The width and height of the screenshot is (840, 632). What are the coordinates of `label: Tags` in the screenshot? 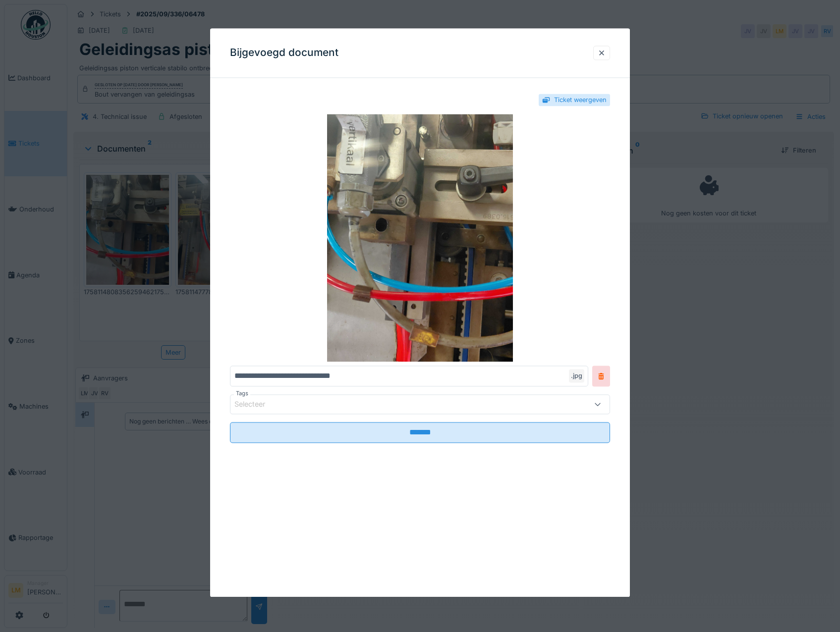 It's located at (242, 394).